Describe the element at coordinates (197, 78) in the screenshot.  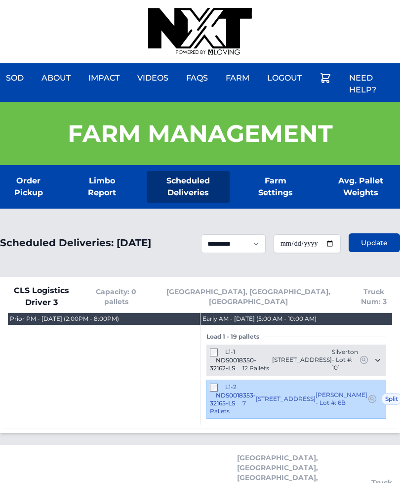
I see `a: FAQs` at that location.